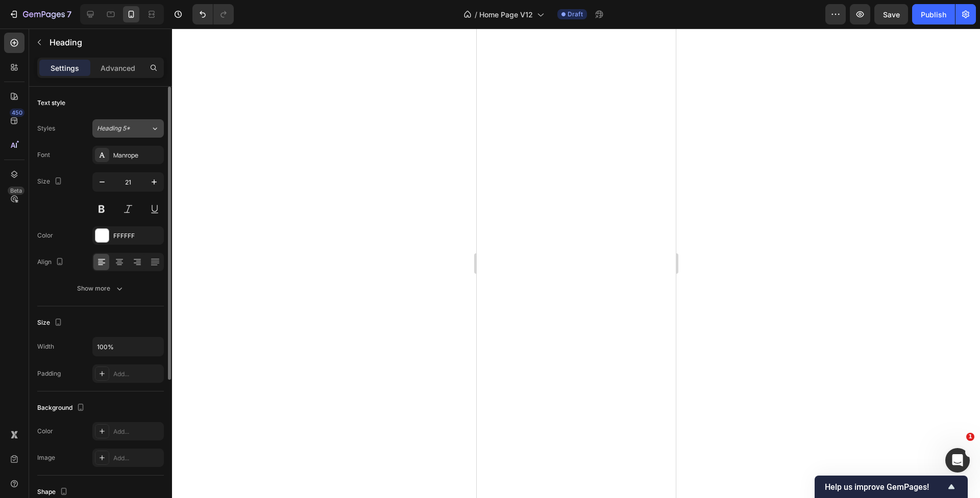  What do you see at coordinates (970, 437) in the screenshot?
I see `span: 1` at bounding box center [970, 437].